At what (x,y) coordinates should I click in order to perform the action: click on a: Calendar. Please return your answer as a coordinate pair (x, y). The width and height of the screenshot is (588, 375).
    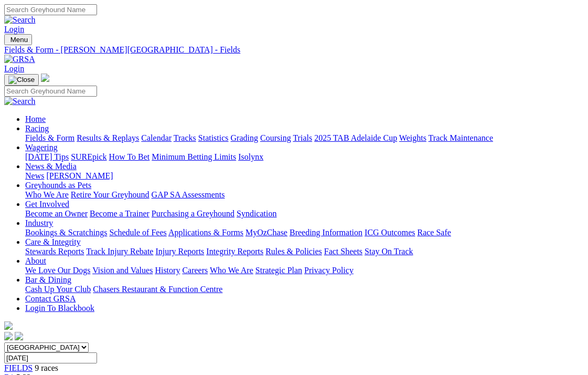
    Looking at the image, I should click on (156, 137).